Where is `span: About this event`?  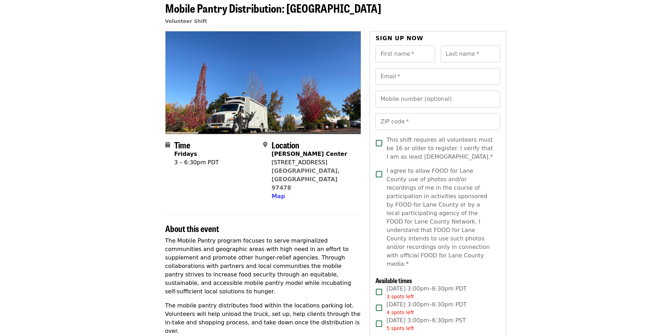
span: About this event is located at coordinates (192, 228).